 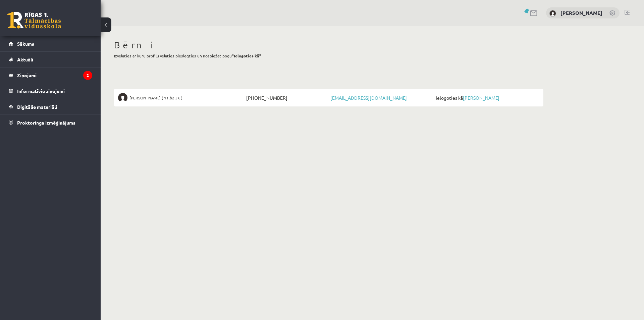 What do you see at coordinates (123, 98) in the screenshot?
I see `img: Artūrs Masaļskis` at bounding box center [123, 98].